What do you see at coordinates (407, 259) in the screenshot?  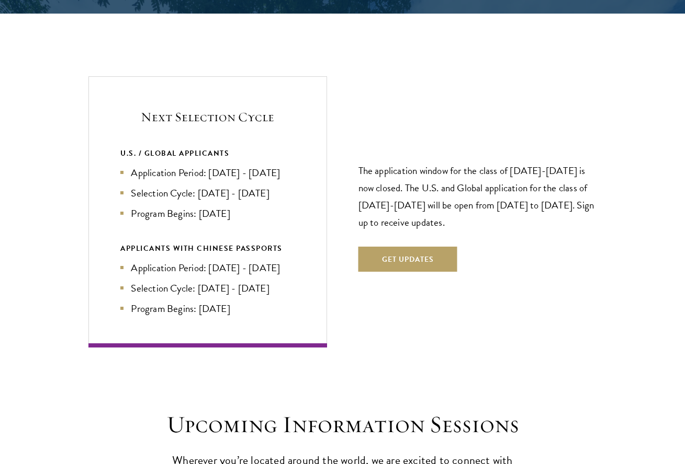 I see `button: Get Updates` at bounding box center [407, 259].